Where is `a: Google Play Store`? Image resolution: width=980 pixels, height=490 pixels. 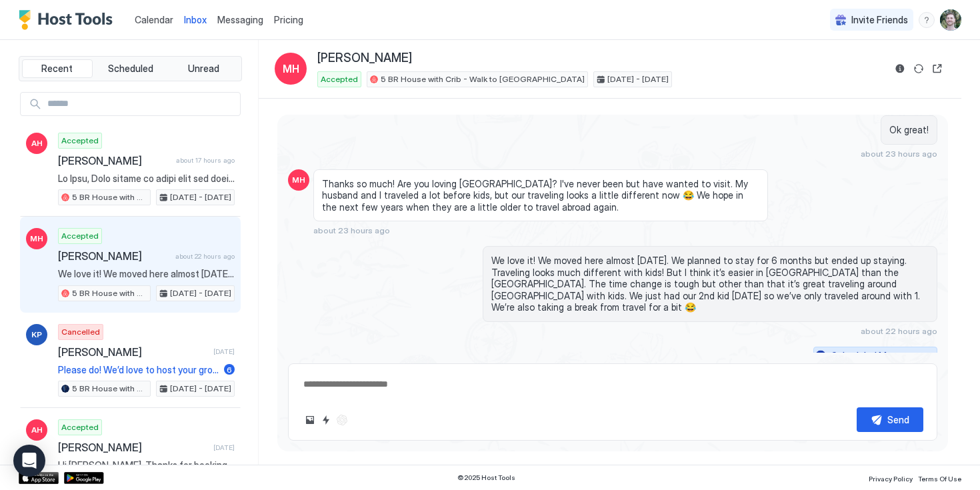 a: Google Play Store is located at coordinates (84, 478).